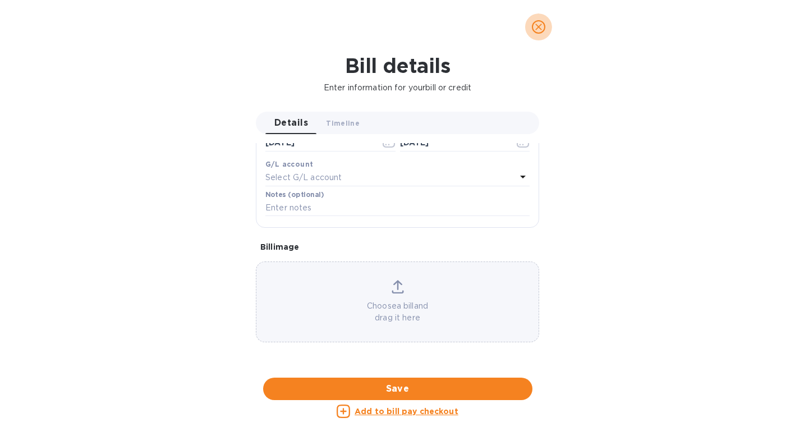 This screenshot has width=795, height=436. Describe the element at coordinates (397, 208) in the screenshot. I see `input: Enter notes` at that location.